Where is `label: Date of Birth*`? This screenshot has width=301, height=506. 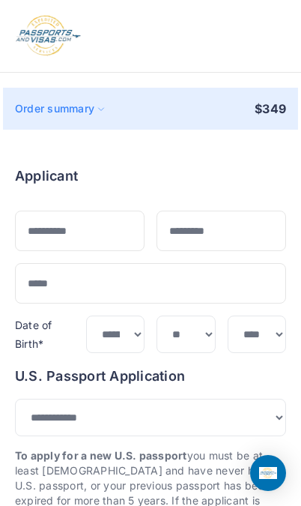 label: Date of Birth* is located at coordinates (34, 334).